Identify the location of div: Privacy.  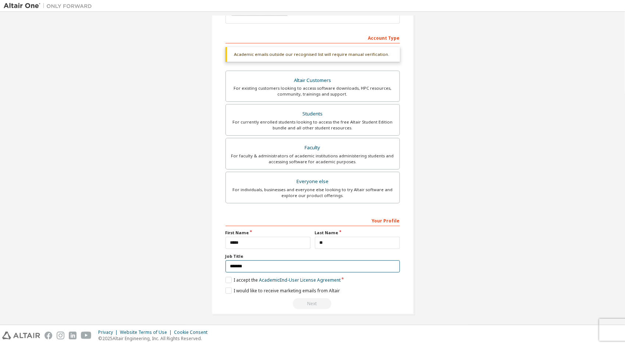
(109, 333).